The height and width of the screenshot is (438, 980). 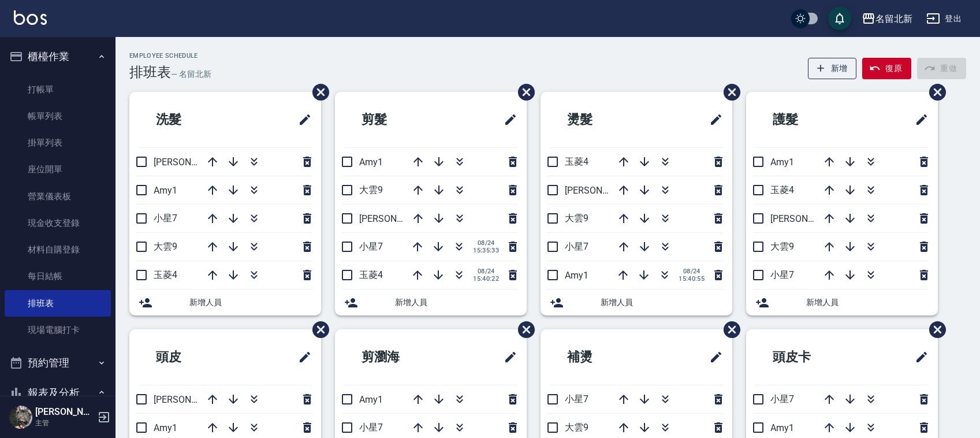 I want to click on button: save, so click(x=839, y=19).